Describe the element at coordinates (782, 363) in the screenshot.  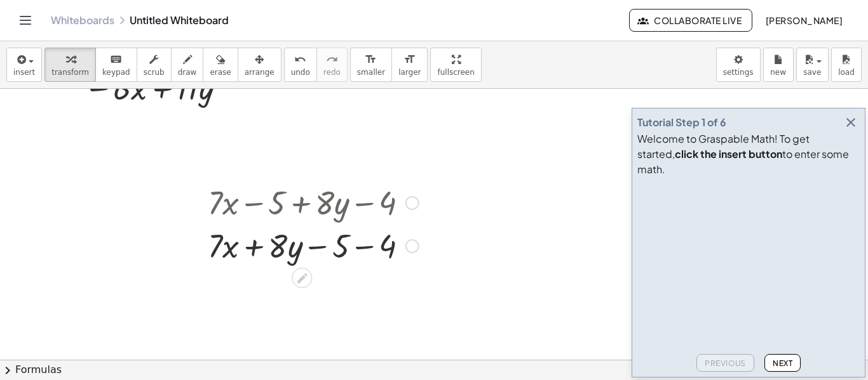
I see `button: Next` at that location.